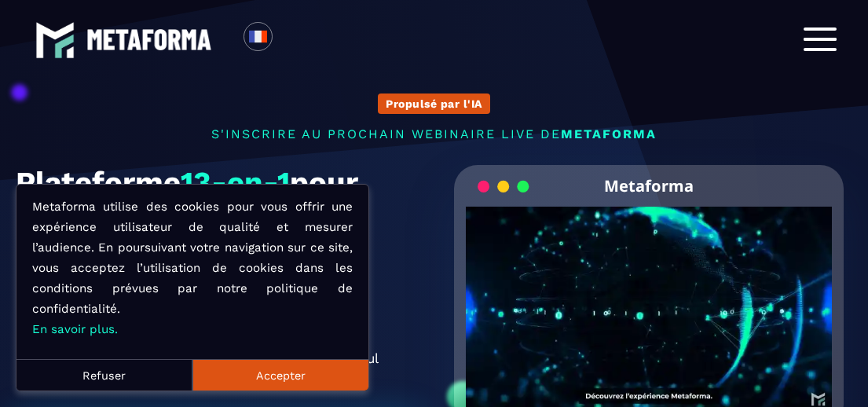  What do you see at coordinates (650, 298) in the screenshot?
I see `video: Your browser does not support the video tag.` at bounding box center [650, 298].